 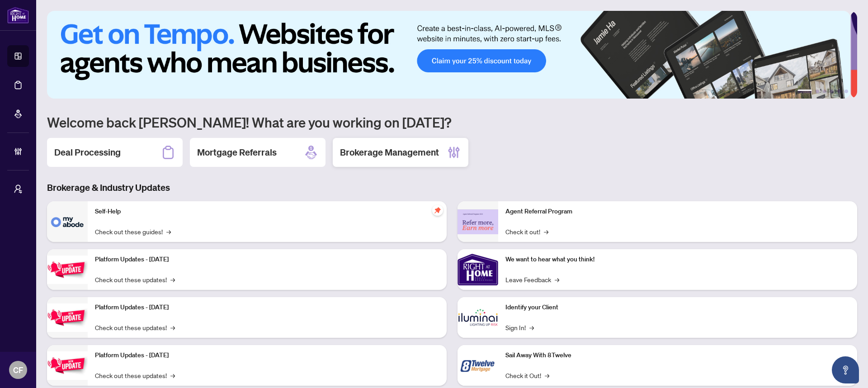 I want to click on img: Slide 0, so click(x=448, y=55).